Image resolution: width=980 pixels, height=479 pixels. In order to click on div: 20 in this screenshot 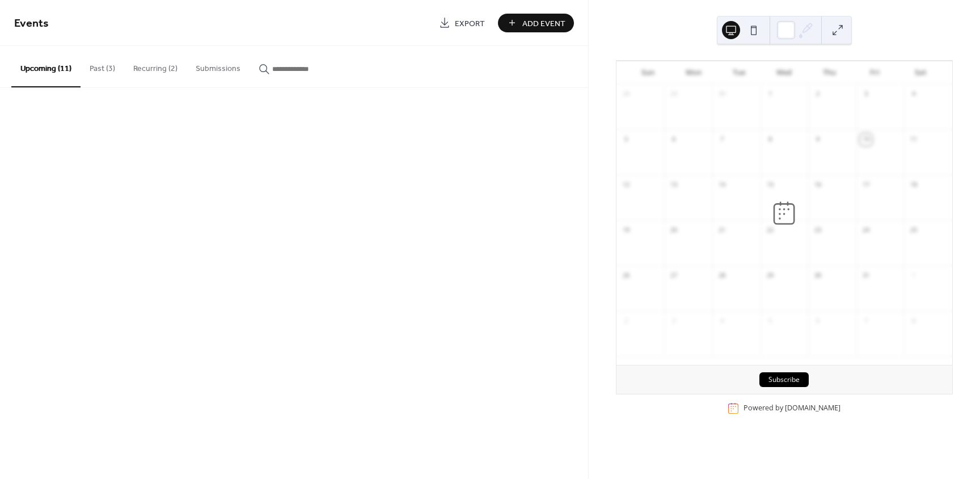, I will do `click(674, 231)`.